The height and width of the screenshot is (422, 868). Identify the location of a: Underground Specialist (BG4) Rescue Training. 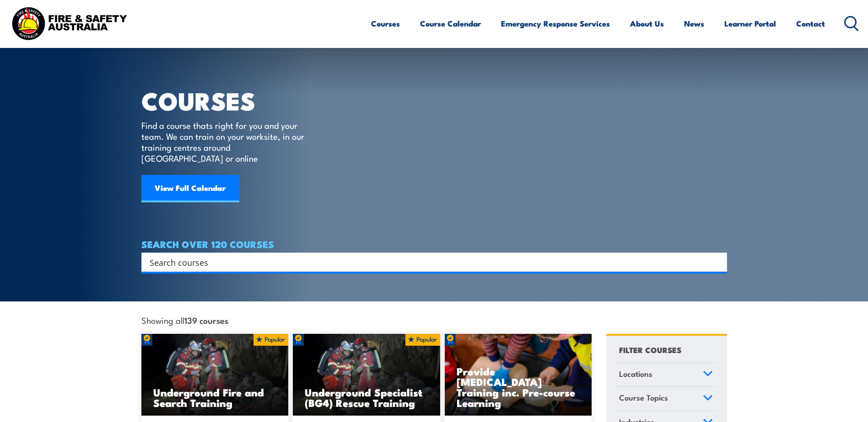
(366, 376).